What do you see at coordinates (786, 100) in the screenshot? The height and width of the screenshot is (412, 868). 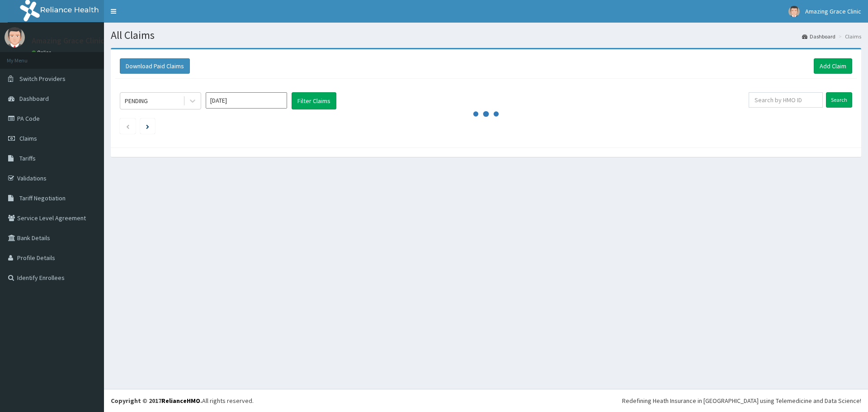 I see `input: Search by HMO ID` at bounding box center [786, 100].